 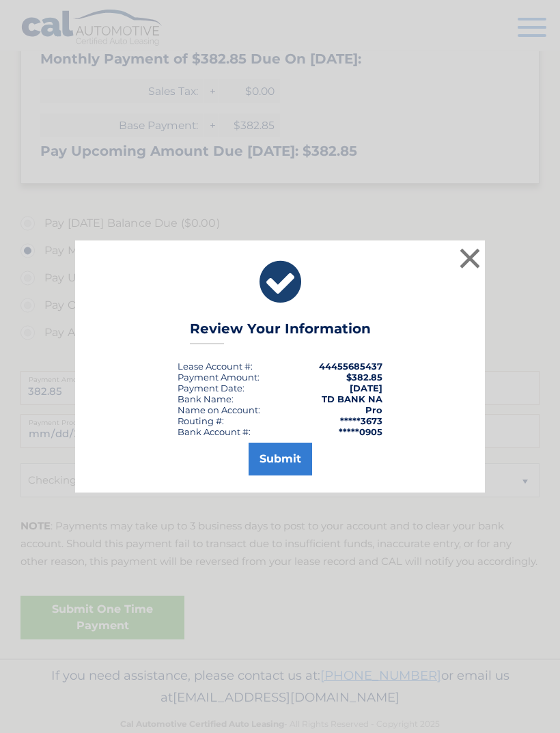 I want to click on span: $382.85, so click(x=364, y=377).